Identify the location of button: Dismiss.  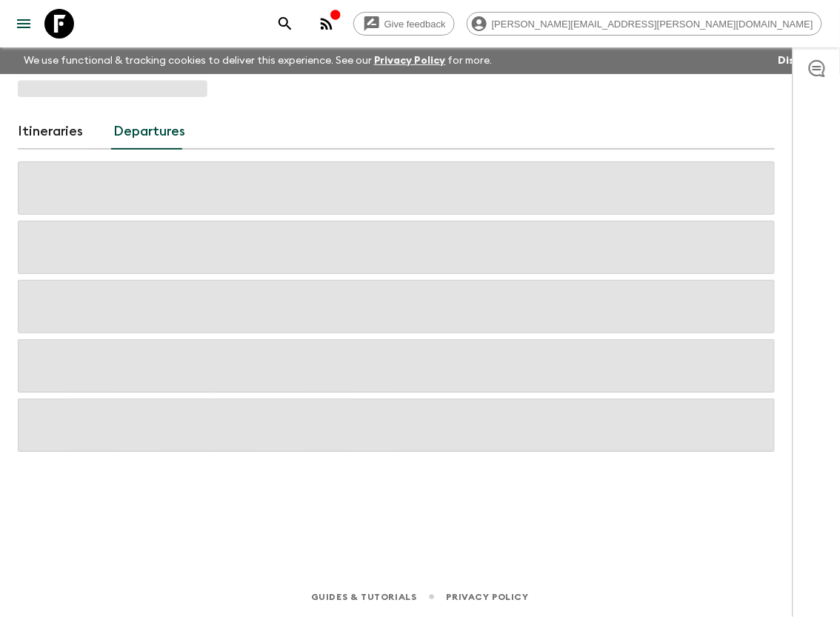
(798, 60).